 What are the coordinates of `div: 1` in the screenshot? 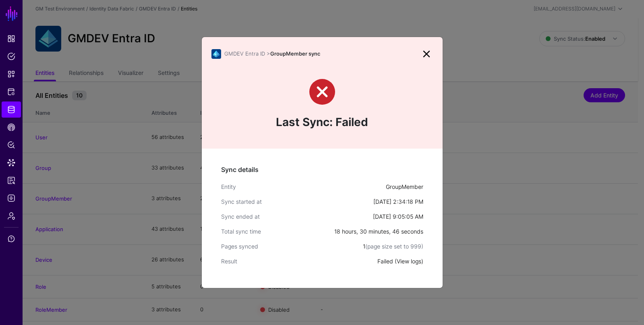 It's located at (393, 246).